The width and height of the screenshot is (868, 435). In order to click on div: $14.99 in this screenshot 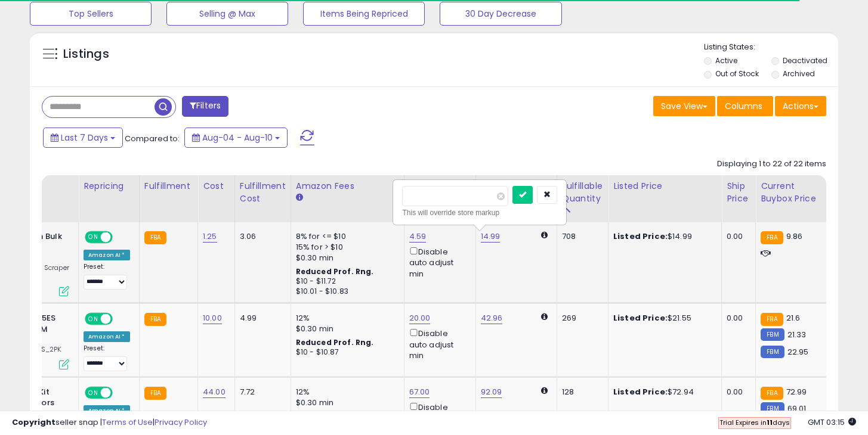, I will do `click(662, 237)`.